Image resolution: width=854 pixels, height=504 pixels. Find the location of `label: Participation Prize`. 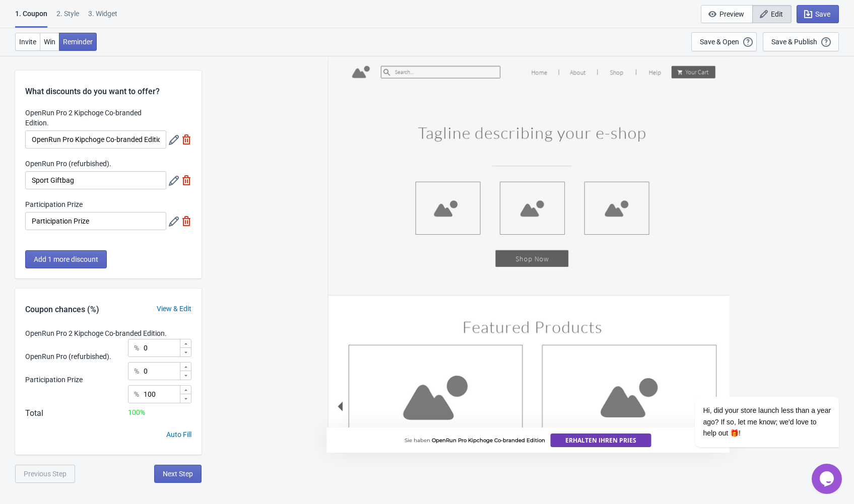

label: Participation Prize is located at coordinates (54, 205).